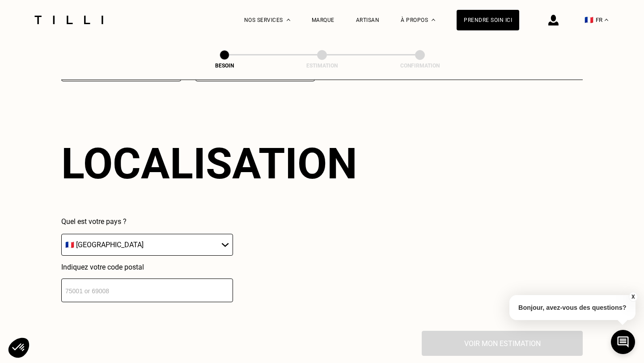 The width and height of the screenshot is (644, 363). Describe the element at coordinates (420, 66) in the screenshot. I see `div: Confirmation` at that location.